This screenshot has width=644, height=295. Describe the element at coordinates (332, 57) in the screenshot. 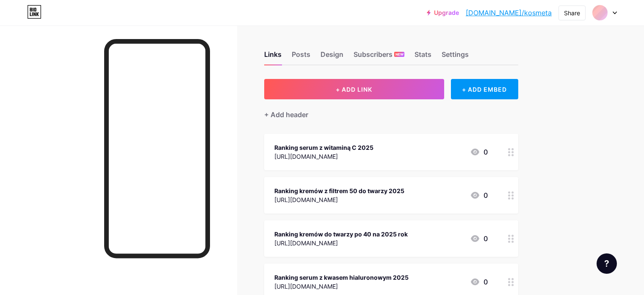

I see `div: Design` at that location.